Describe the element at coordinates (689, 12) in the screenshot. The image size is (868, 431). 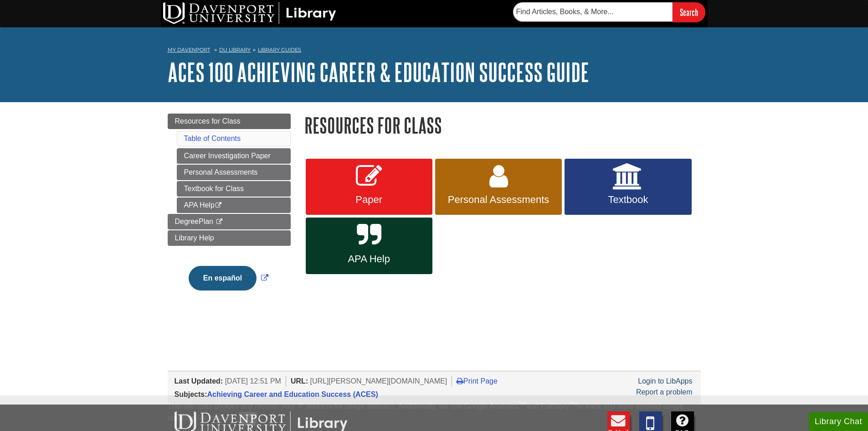
I see `input: Search` at that location.